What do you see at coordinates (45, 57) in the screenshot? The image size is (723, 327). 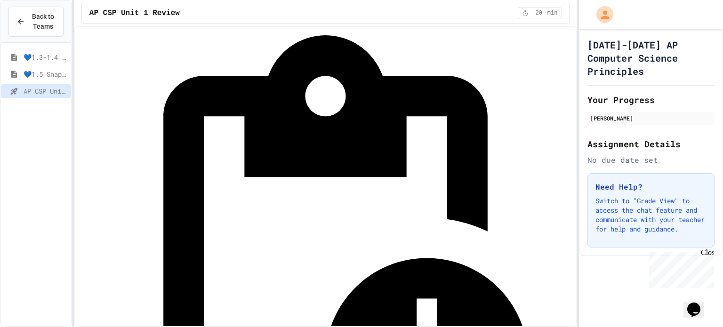 I see `span: 💙1.3-1.4 WelcometoSnap!` at bounding box center [45, 57].